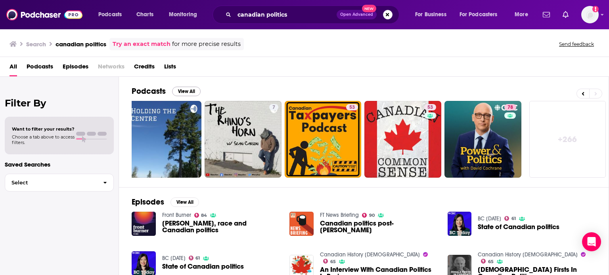  What do you see at coordinates (206, 44) in the screenshot?
I see `span: for more precise results` at bounding box center [206, 44].